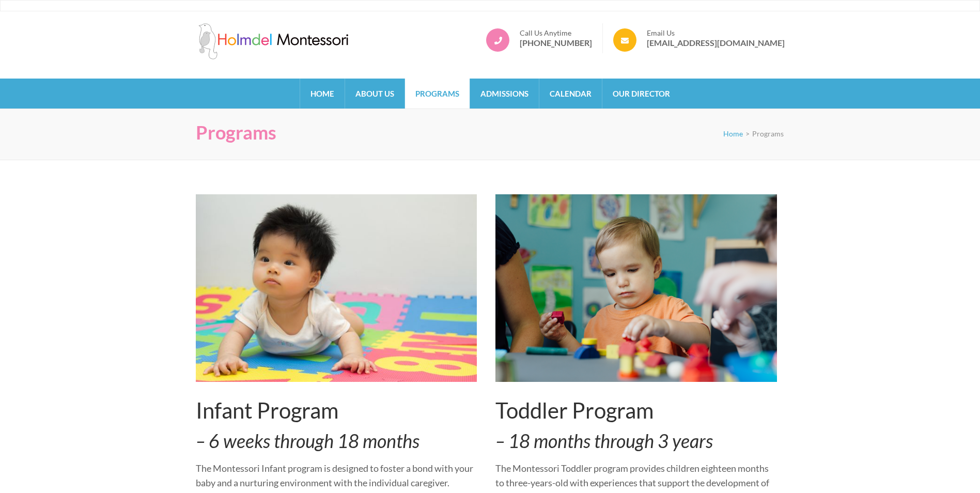 Image resolution: width=980 pixels, height=493 pixels. Describe the element at coordinates (336, 410) in the screenshot. I see `h2: Infant Program` at that location.